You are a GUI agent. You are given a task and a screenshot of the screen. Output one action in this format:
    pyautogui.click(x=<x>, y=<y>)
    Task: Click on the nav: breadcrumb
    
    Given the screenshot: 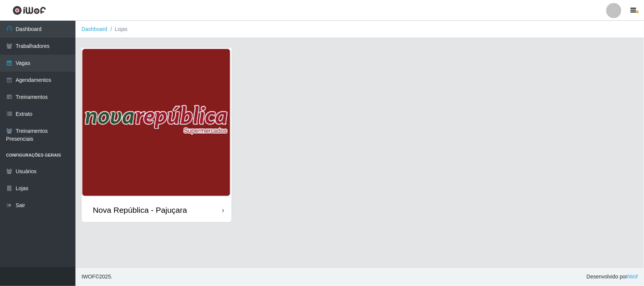 What is the action you would take?
    pyautogui.click(x=359, y=29)
    